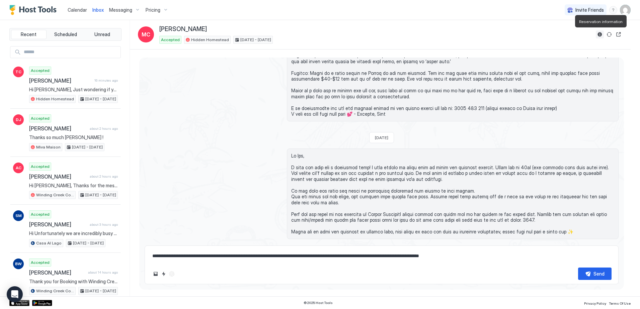  What do you see at coordinates (102, 34) in the screenshot?
I see `span: Unread` at bounding box center [102, 34].